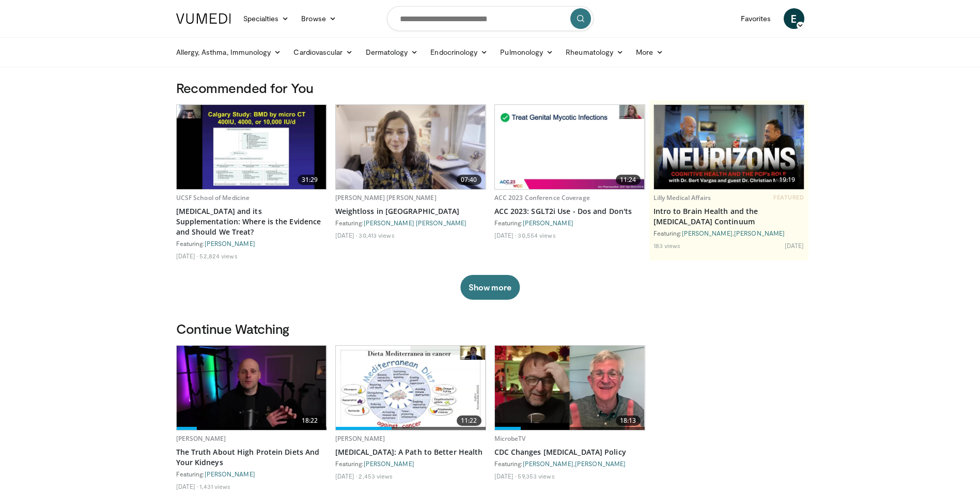 The height and width of the screenshot is (493, 980). I want to click on a: ACC 2023 Conference Coverage, so click(542, 197).